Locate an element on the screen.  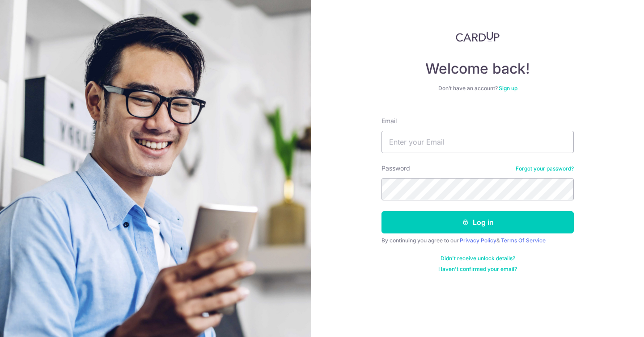
label: Email is located at coordinates (389, 121).